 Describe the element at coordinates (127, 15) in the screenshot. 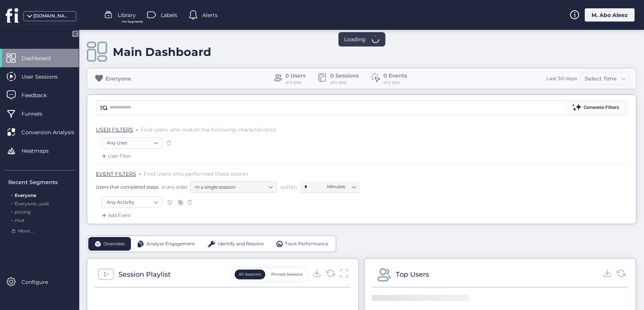

I see `span: Library` at that location.